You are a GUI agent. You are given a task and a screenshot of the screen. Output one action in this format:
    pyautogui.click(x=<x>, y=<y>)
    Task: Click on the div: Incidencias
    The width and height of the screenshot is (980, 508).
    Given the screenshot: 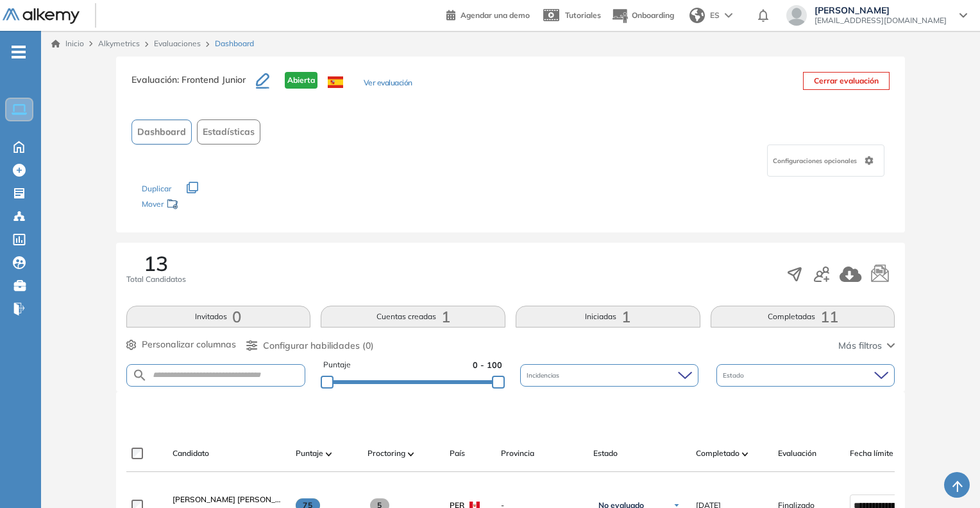 What is the action you would take?
    pyautogui.click(x=610, y=375)
    